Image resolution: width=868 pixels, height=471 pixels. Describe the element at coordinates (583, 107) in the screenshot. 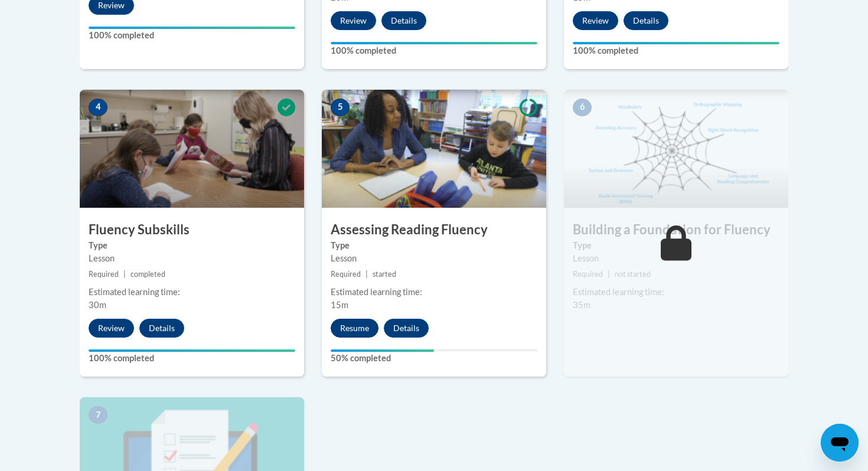

I see `span: 6` at that location.